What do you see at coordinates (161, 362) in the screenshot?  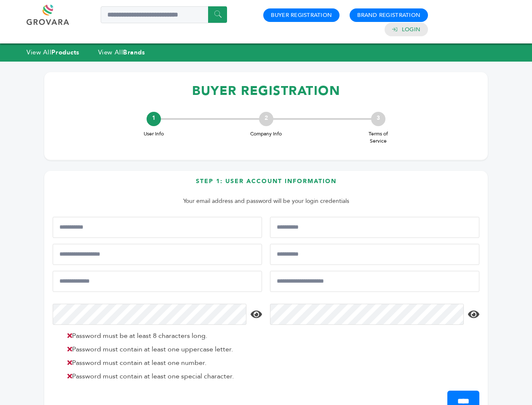 I see `li: Password must contain at least one number.` at bounding box center [161, 362].